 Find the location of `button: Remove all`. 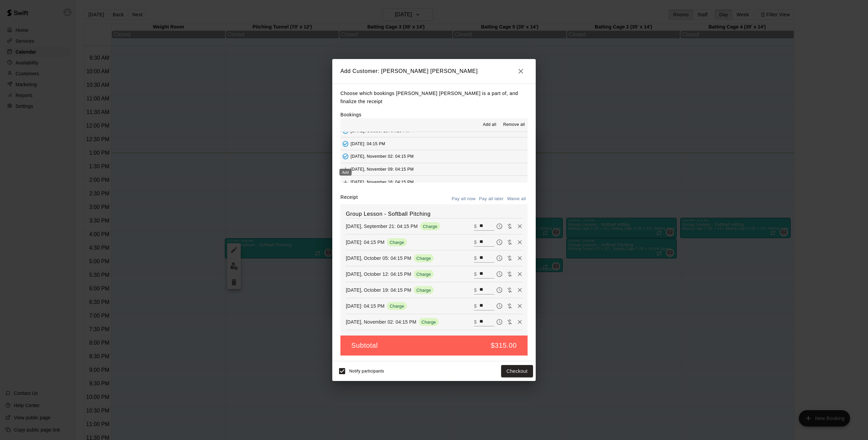

button: Remove all is located at coordinates (514, 125).